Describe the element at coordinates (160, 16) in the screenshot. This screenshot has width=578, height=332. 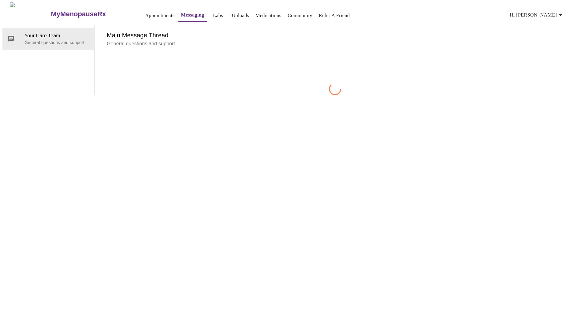
I see `a: Appointments` at that location.